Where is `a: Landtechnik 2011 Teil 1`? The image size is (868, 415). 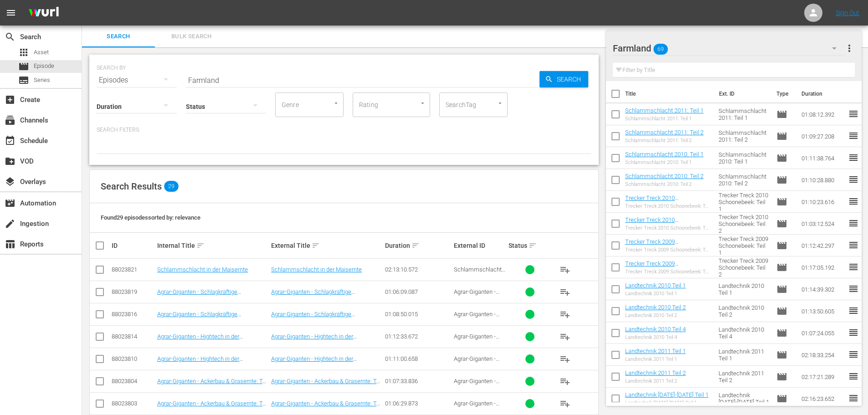
a: Landtechnik 2011 Teil 1 is located at coordinates (655, 351).